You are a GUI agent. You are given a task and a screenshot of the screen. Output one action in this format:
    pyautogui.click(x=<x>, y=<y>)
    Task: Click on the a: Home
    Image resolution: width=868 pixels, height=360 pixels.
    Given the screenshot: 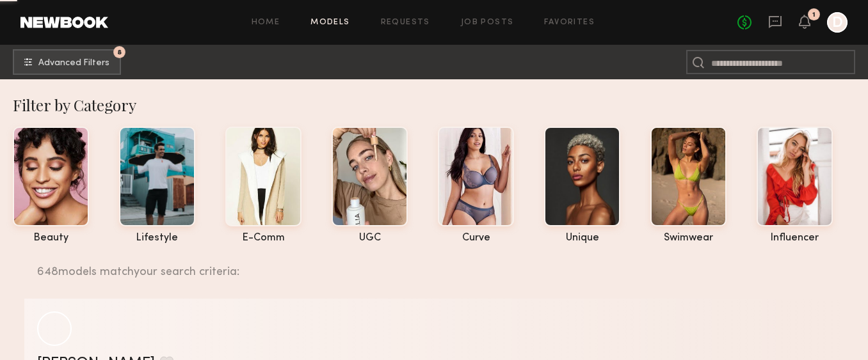 What is the action you would take?
    pyautogui.click(x=265, y=23)
    